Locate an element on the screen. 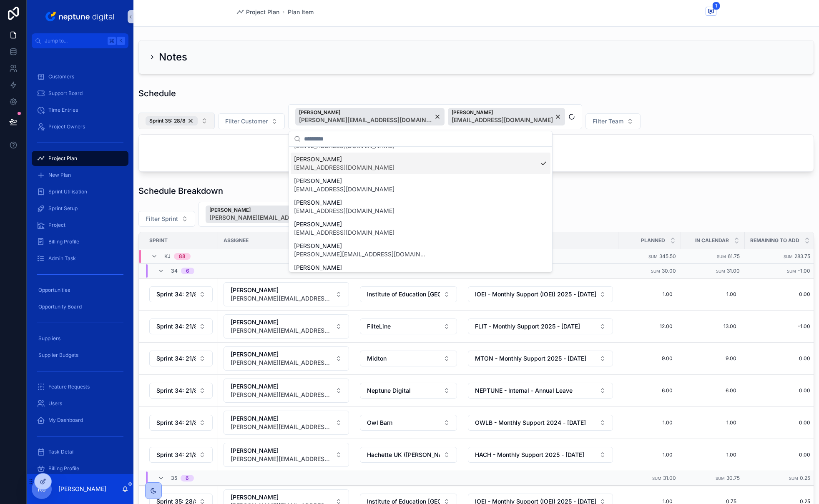 This screenshot has height=504, width=819. span: 9.00 is located at coordinates (650, 358).